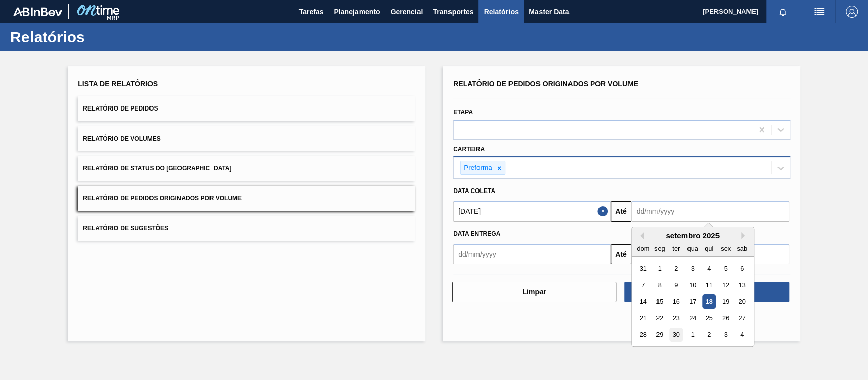  What do you see at coordinates (742, 301) in the screenshot?
I see `div: Choose sábado, 20 de setembro de 2025` at bounding box center [742, 301].